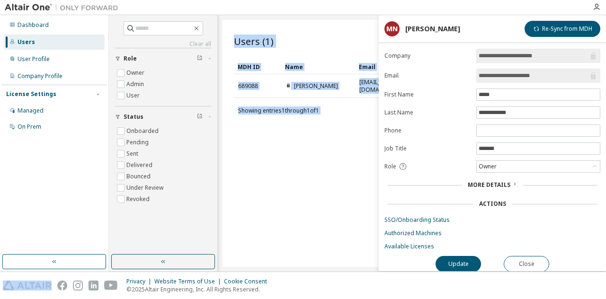 This screenshot has height=299, width=606. I want to click on div: MN, so click(392, 29).